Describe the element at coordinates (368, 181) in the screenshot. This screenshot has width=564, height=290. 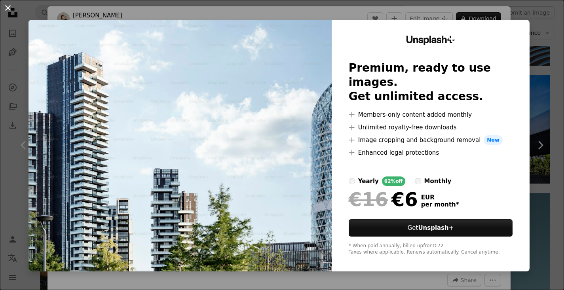
I see `div: yearly` at that location.